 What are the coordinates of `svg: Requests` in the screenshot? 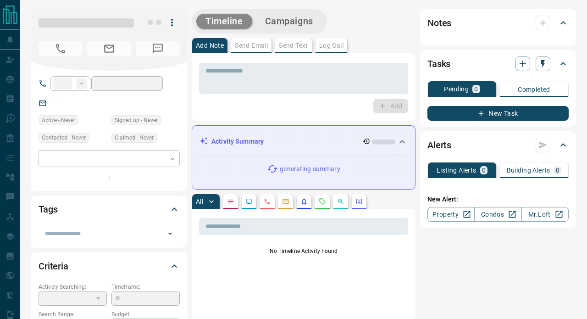 It's located at (322, 201).